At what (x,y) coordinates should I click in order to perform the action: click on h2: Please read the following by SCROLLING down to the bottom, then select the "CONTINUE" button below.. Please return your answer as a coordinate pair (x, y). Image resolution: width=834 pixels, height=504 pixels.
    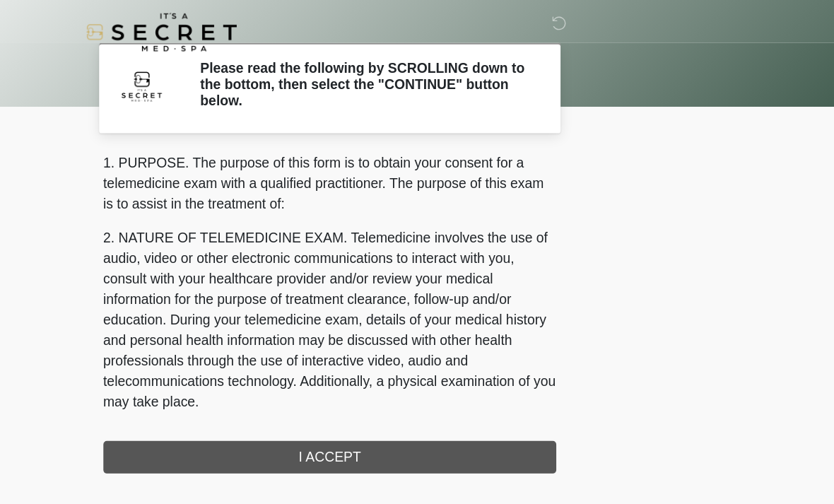
    Looking at the image, I should click on (446, 70).